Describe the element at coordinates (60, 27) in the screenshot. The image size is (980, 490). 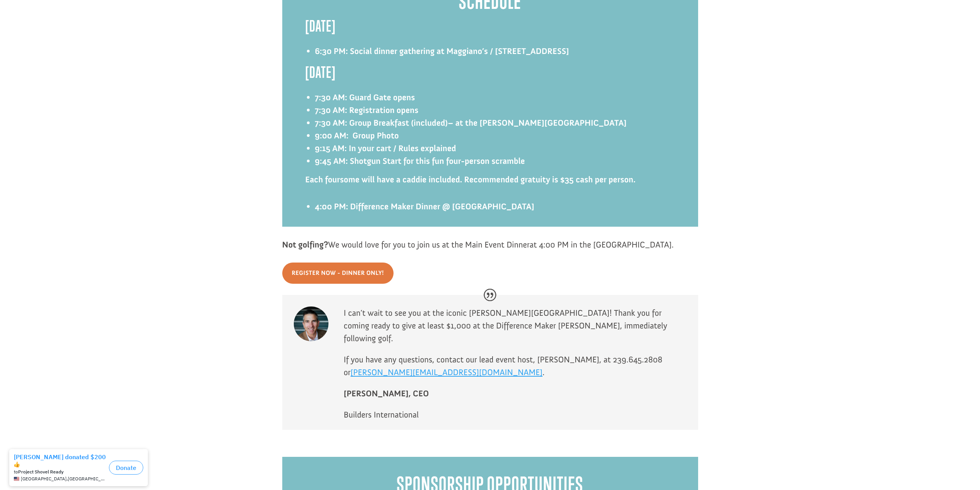
I see `div: to` at that location.